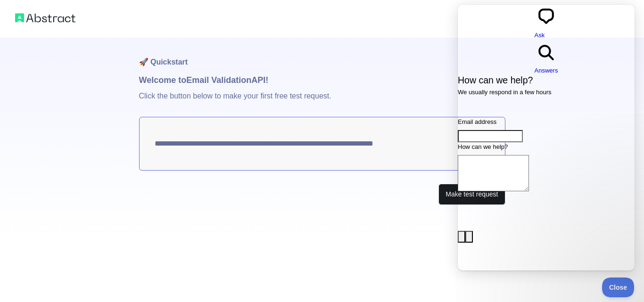 The image size is (644, 302). I want to click on span: Ask, so click(82, 30).